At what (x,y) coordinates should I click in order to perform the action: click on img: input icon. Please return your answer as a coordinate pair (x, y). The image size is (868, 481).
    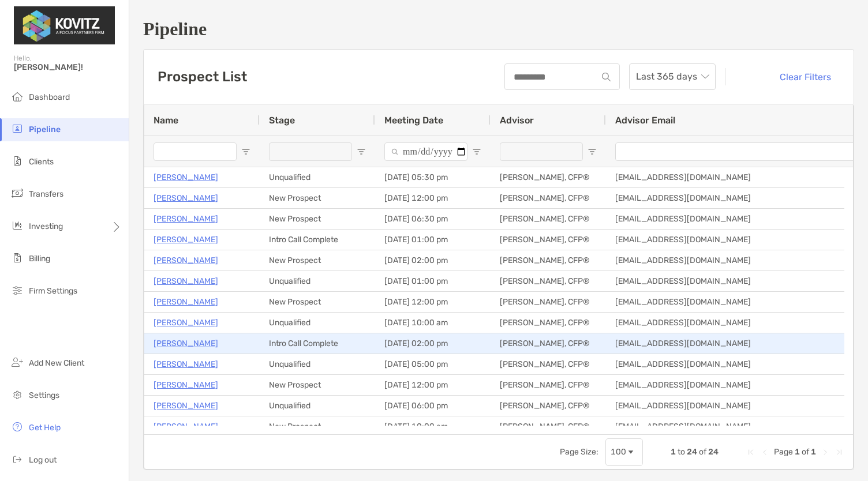
    Looking at the image, I should click on (606, 77).